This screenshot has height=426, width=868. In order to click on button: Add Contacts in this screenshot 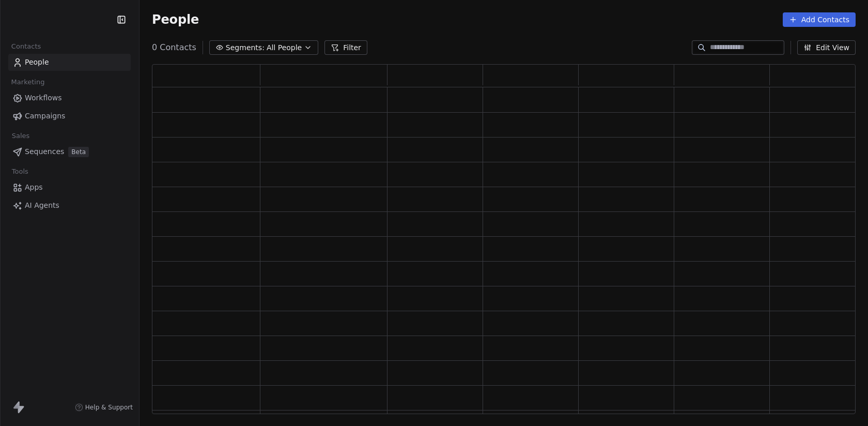, I will do `click(819, 20)`.